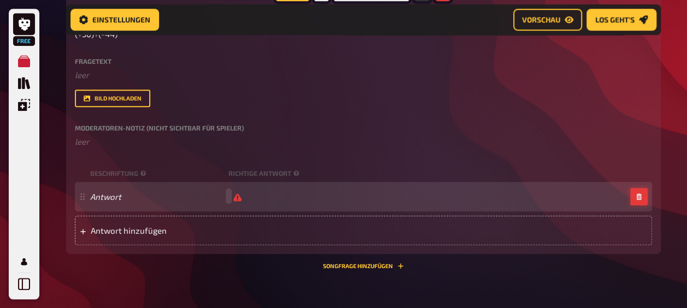 Image resolution: width=687 pixels, height=308 pixels. Describe the element at coordinates (615, 20) in the screenshot. I see `span: Los geht's` at that location.